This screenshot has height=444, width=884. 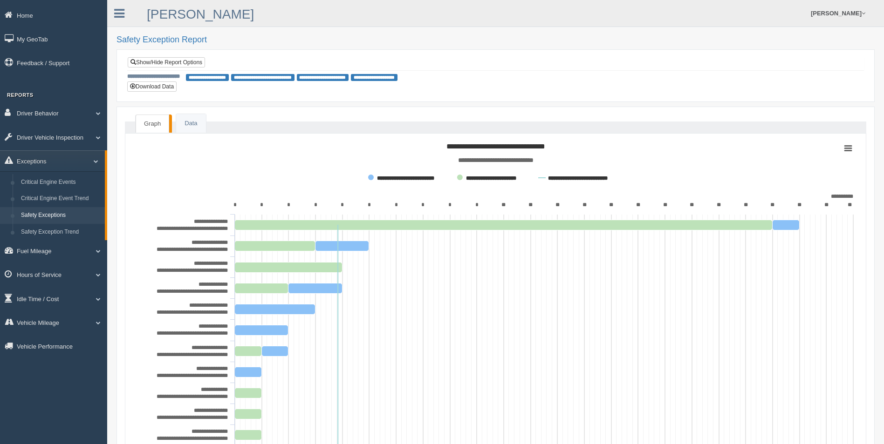 What do you see at coordinates (191, 123) in the screenshot?
I see `a: Data` at bounding box center [191, 123].